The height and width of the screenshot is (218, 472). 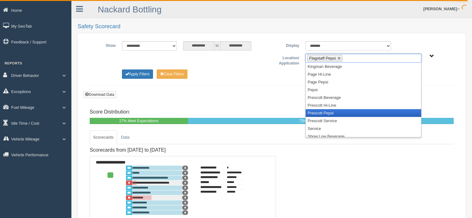 What do you see at coordinates (320, 121) in the screenshot?
I see `span: 73% Exceed Expectations` at bounding box center [320, 121].